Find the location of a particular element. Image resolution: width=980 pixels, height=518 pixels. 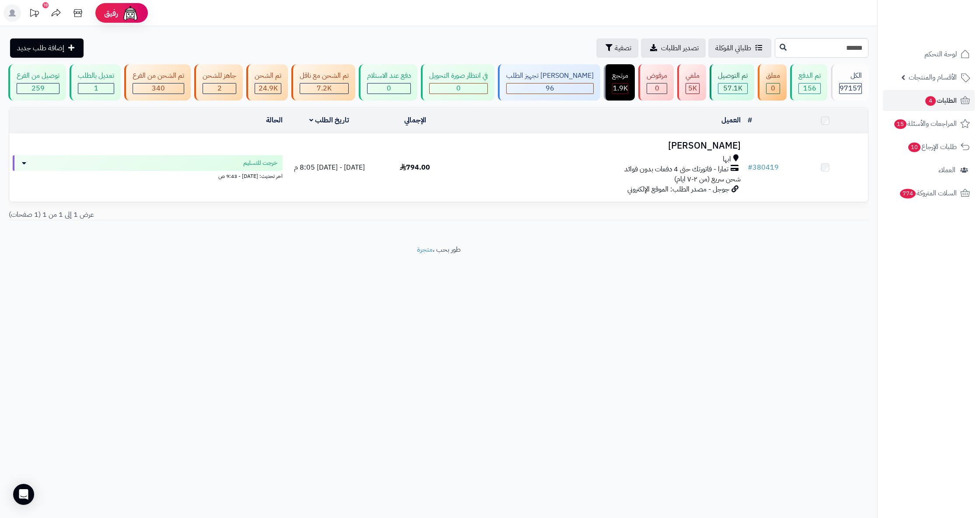

a: تم الدفع 156 is located at coordinates (808, 82).